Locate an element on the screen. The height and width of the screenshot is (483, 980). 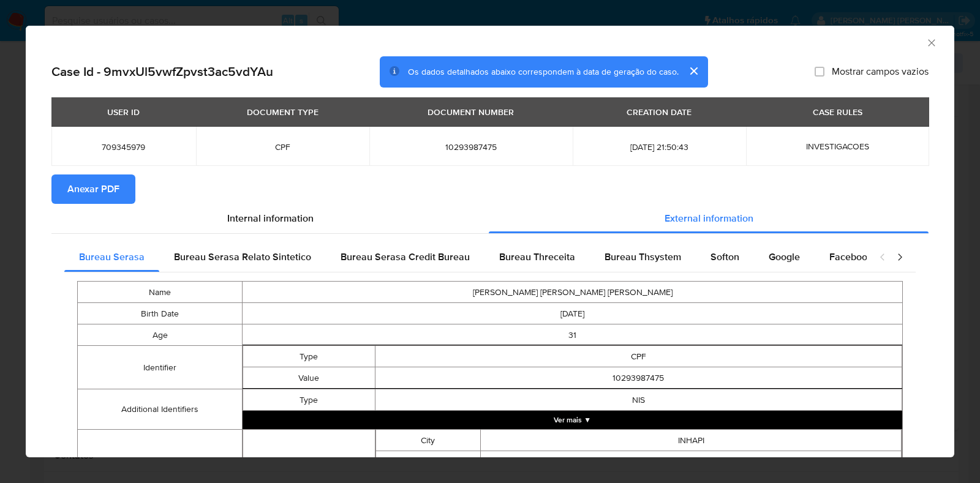
div: DOCUMENT TYPE is located at coordinates (283, 112).